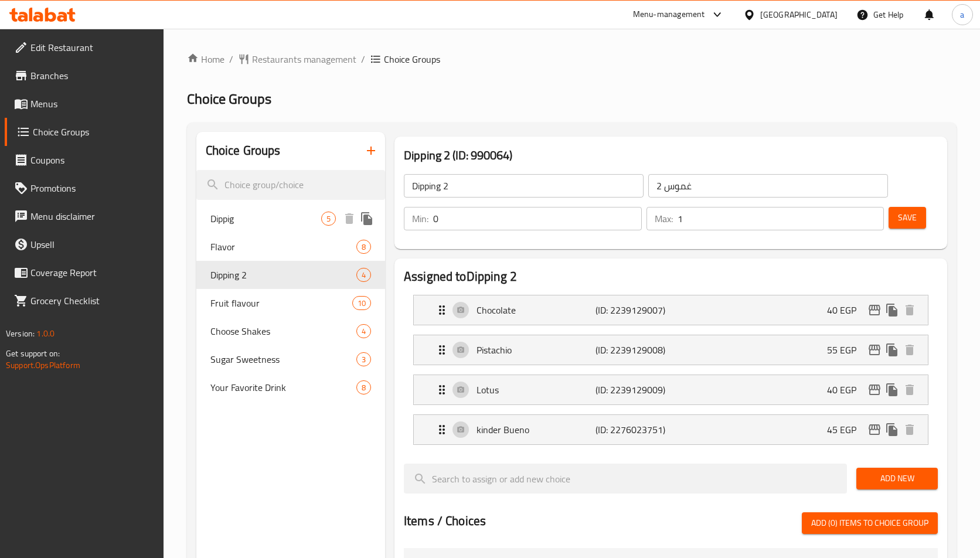  What do you see at coordinates (535, 389) in the screenshot?
I see `p: Lotus` at bounding box center [535, 389].